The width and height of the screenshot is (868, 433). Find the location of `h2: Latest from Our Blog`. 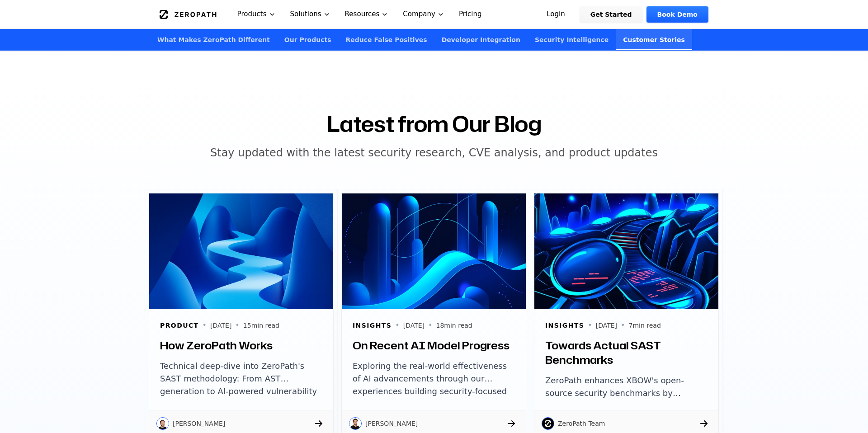

h2: Latest from Our Blog is located at coordinates (434, 124).